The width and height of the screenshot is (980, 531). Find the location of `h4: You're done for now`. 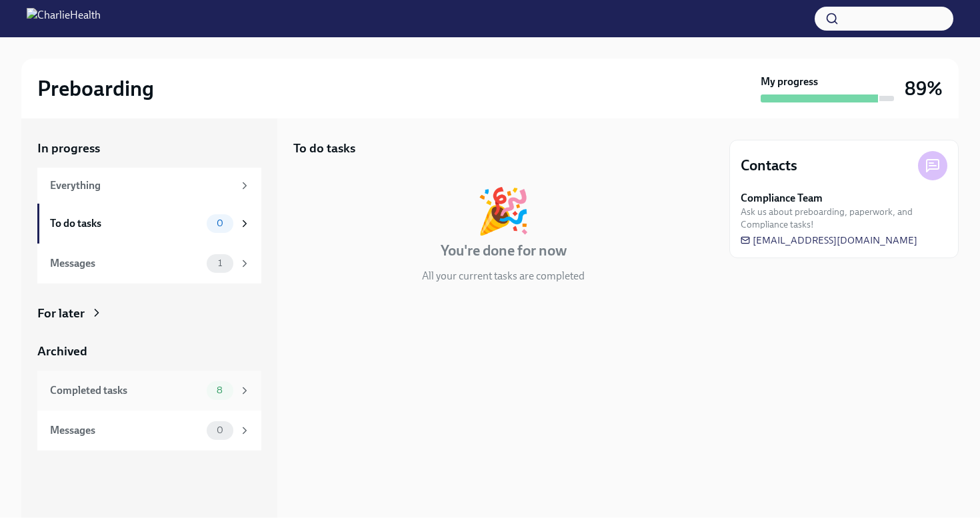

h4: You're done for now is located at coordinates (504, 251).